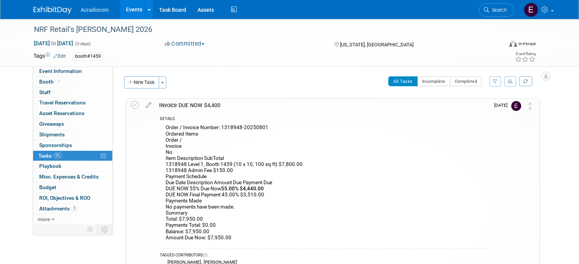  I want to click on div: In-Person, so click(527, 44).